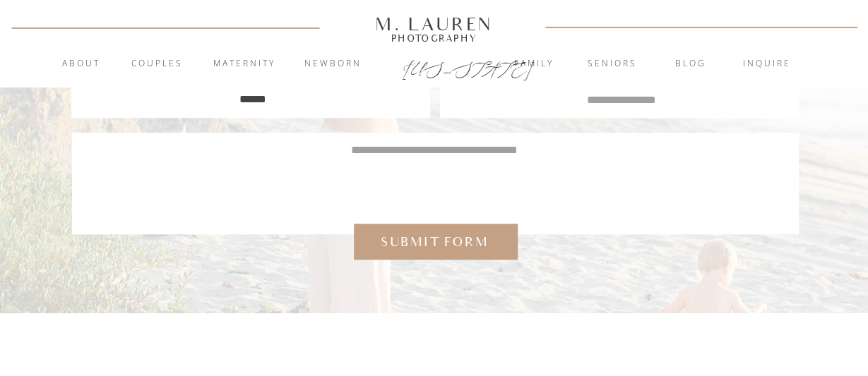 The width and height of the screenshot is (868, 376). I want to click on nav: Couples, so click(157, 64).